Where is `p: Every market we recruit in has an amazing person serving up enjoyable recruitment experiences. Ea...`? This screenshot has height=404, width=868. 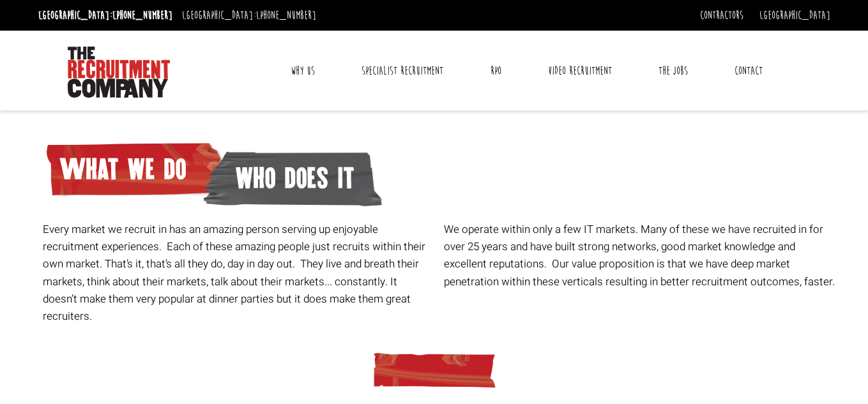 p: Every market we recruit in has an amazing person serving up enjoyable recruitment experiences. Ea... is located at coordinates (238, 273).